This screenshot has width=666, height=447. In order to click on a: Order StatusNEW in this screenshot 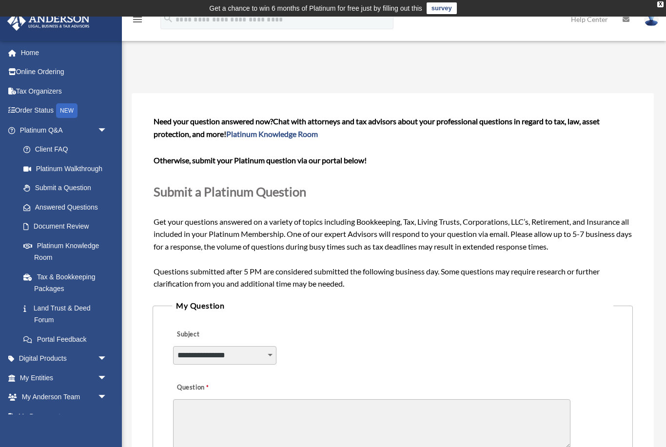, I will do `click(64, 111)`.